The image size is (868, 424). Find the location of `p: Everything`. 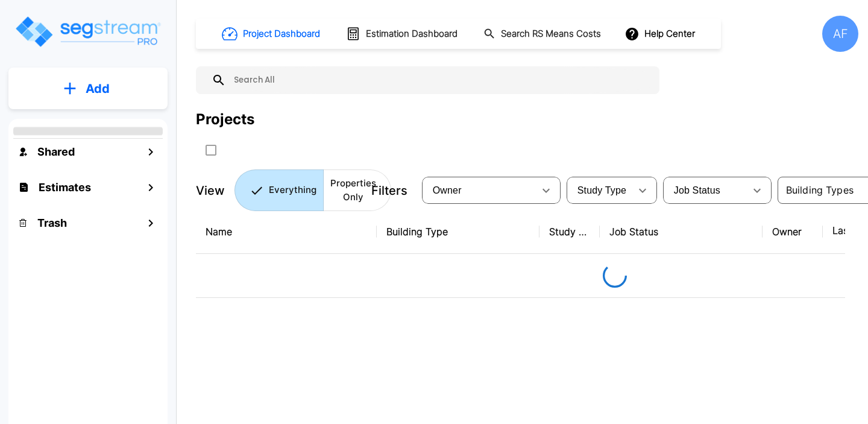

p: Everything is located at coordinates (293, 190).